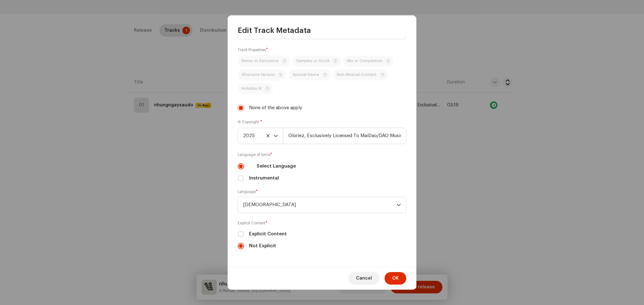 The width and height of the screenshot is (644, 305). What do you see at coordinates (248, 192) in the screenshot?
I see `label: Language` at bounding box center [248, 192].